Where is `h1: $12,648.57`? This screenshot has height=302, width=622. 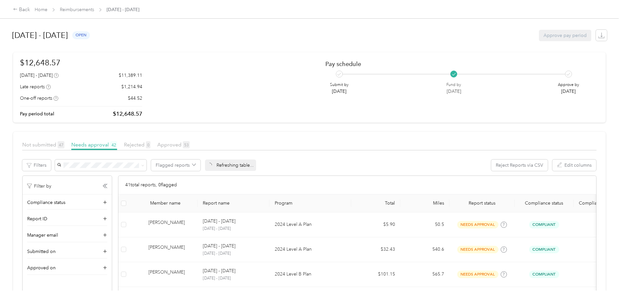
h1: $12,648.57 is located at coordinates (81, 62).